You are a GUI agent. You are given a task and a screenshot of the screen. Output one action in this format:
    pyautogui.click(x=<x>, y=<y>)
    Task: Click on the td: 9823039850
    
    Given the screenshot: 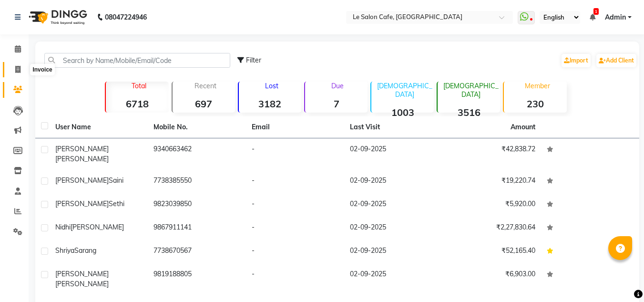 What is the action you would take?
    pyautogui.click(x=197, y=205)
    